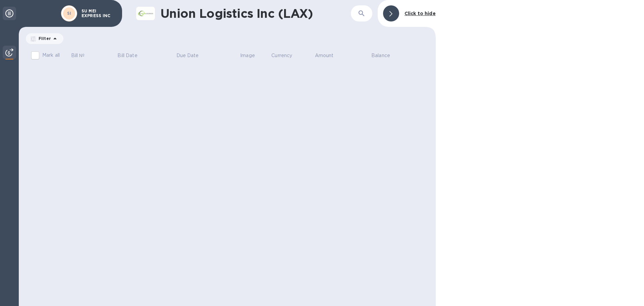  I want to click on p: Mark all, so click(51, 55).